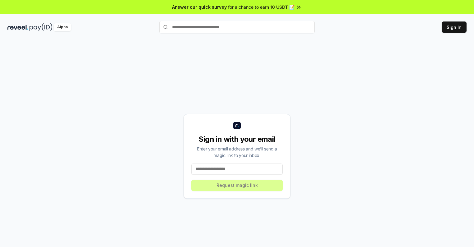  Describe the element at coordinates (18, 27) in the screenshot. I see `img: reveel_dark` at that location.